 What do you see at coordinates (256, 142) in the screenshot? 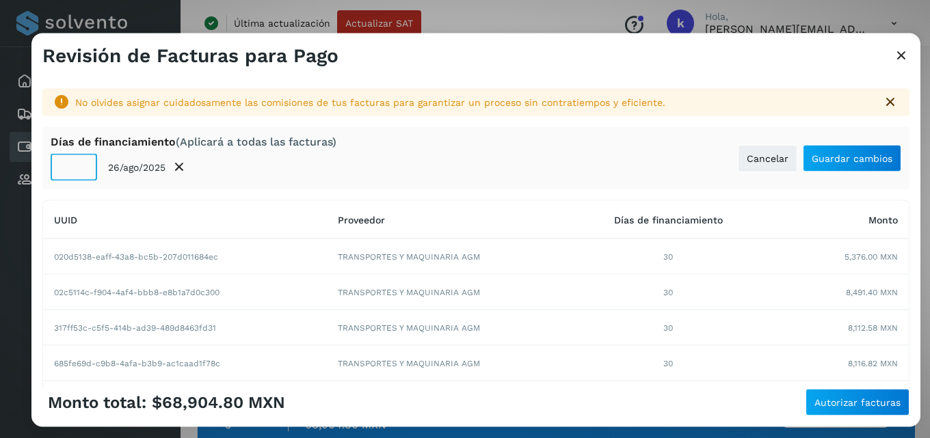
I see `span: (Aplicará a todas las facturas)` at bounding box center [256, 142].